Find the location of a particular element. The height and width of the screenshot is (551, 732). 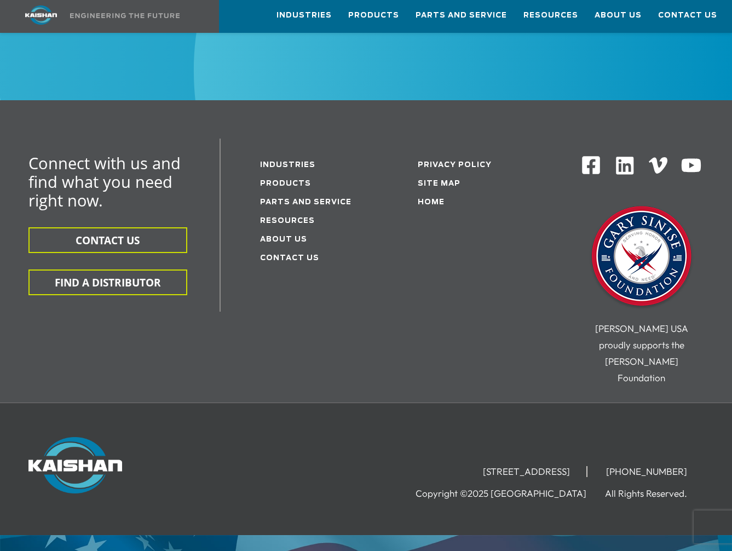

img: Kaishan is located at coordinates (75, 465).